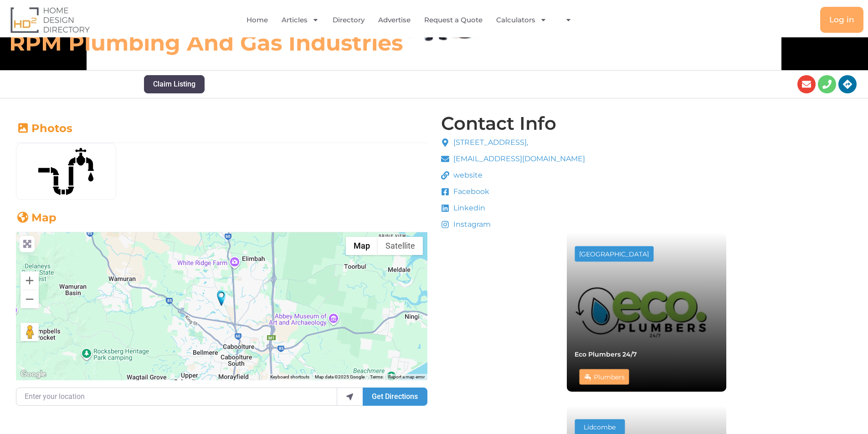 This screenshot has height=434, width=868. I want to click on button: Show satellite imagery, so click(400, 245).